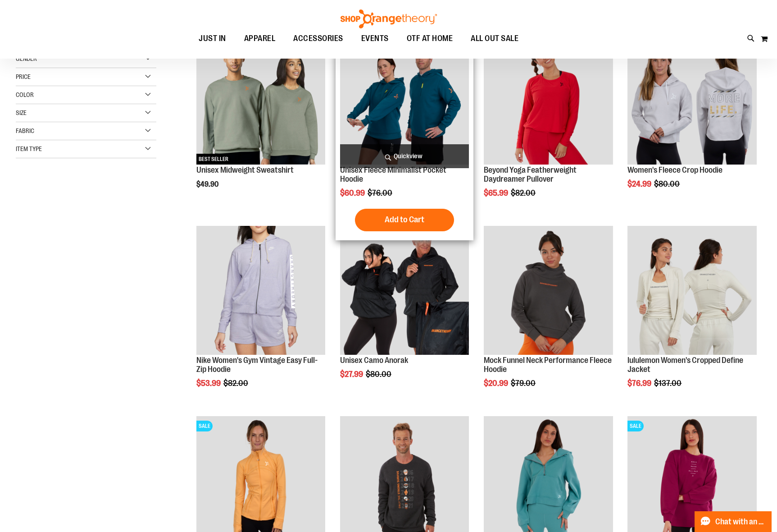 The height and width of the screenshot is (532, 777). Describe the element at coordinates (692, 290) in the screenshot. I see `img: Product image for lululemon Define Jacket Cropped` at that location.